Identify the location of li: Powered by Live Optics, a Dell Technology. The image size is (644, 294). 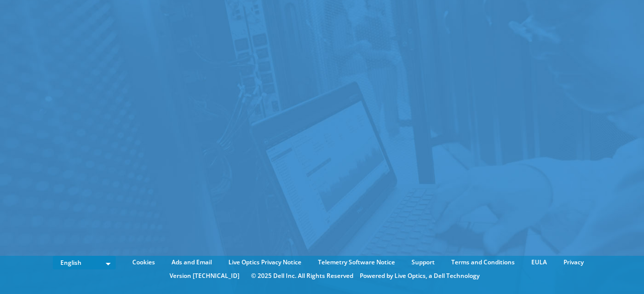
(420, 276).